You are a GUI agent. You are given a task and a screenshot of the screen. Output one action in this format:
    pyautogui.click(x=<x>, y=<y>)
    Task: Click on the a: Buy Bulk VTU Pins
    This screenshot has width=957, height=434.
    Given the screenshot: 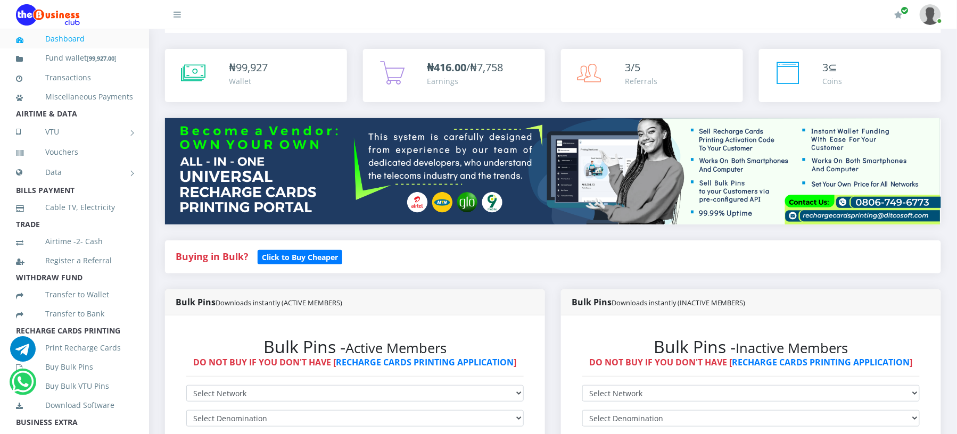 What is the action you would take?
    pyautogui.click(x=75, y=386)
    